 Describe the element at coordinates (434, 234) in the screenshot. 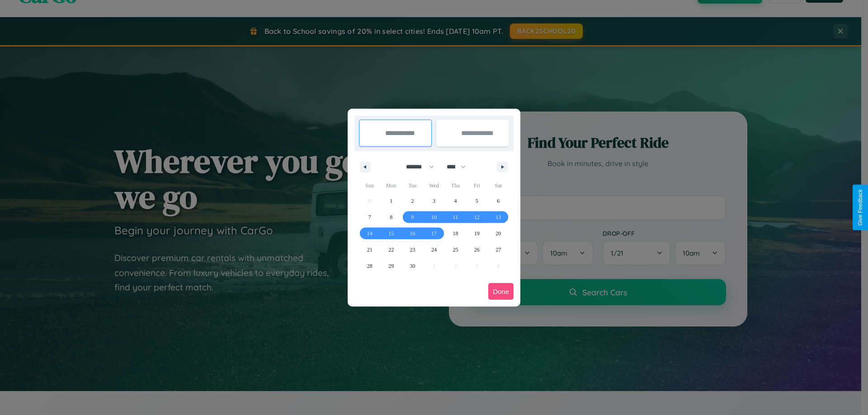

I see `span: 17` at that location.